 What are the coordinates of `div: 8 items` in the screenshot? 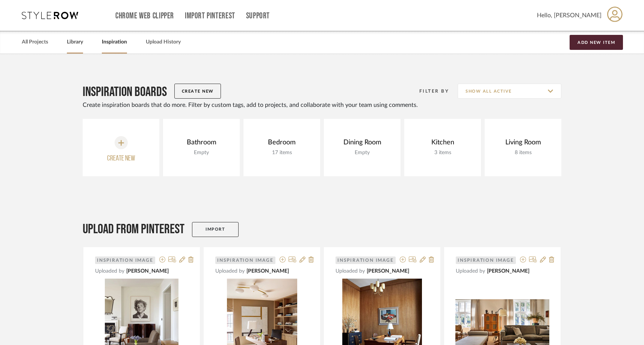 It's located at (523, 153).